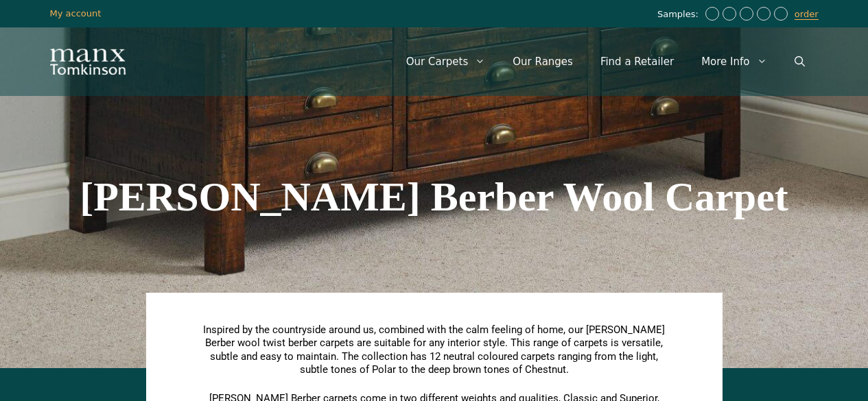 The width and height of the screenshot is (868, 401). What do you see at coordinates (679, 15) in the screenshot?
I see `span: Samples:` at bounding box center [679, 15].